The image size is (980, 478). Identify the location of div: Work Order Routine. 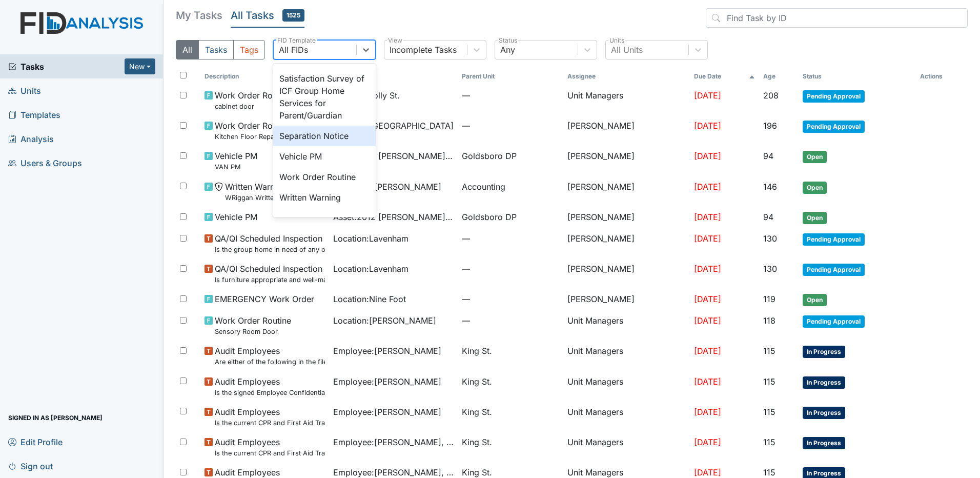
(325, 177).